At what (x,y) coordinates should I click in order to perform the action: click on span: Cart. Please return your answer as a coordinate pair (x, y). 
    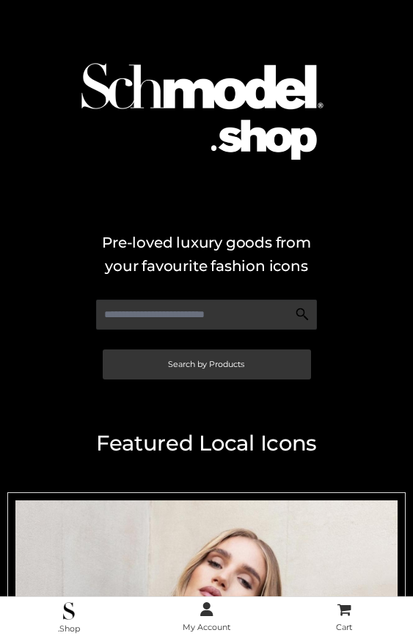
    Looking at the image, I should click on (344, 627).